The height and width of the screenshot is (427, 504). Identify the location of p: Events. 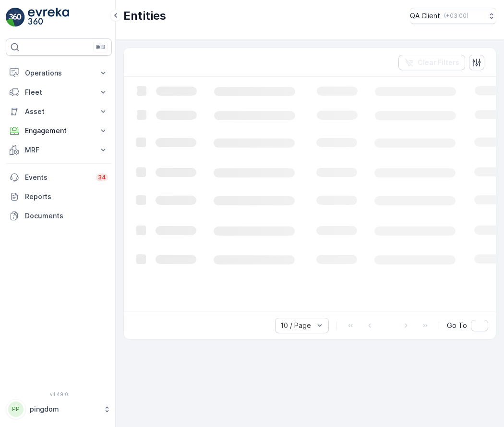
(58, 178).